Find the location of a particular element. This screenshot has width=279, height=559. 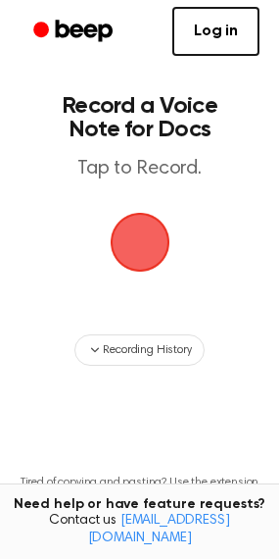

a: Log in is located at coordinates (216, 31).